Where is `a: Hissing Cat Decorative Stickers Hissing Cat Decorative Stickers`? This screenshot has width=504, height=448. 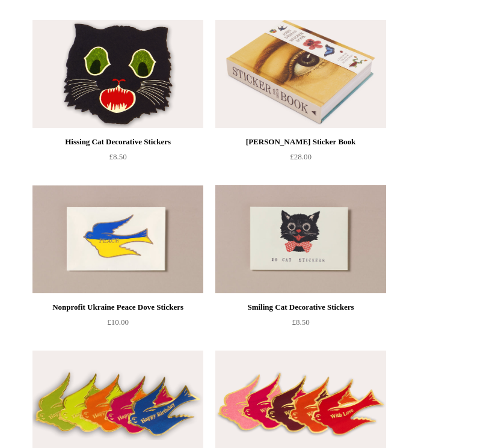
a: Hissing Cat Decorative Stickers Hissing Cat Decorative Stickers is located at coordinates (118, 74).